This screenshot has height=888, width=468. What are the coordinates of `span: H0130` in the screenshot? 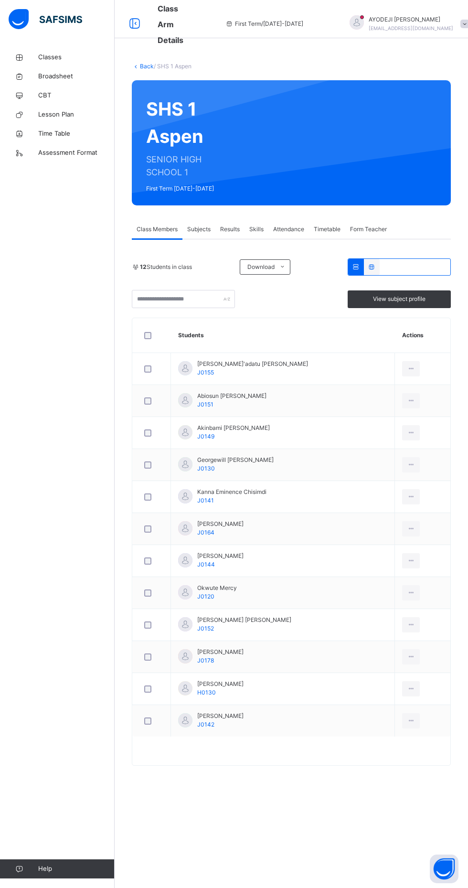 It's located at (206, 692).